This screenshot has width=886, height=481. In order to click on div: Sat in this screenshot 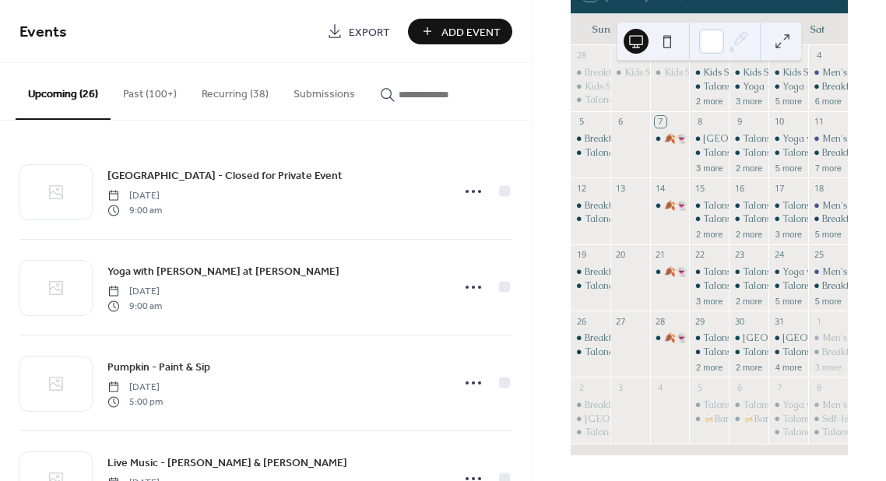, I will do `click(817, 30)`.